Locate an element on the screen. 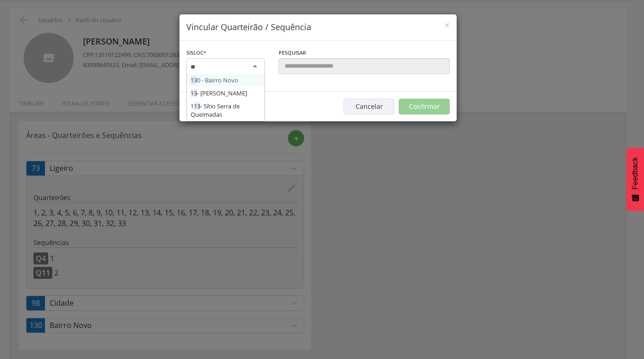 This screenshot has height=359, width=644. span: Pesquisar is located at coordinates (292, 53).